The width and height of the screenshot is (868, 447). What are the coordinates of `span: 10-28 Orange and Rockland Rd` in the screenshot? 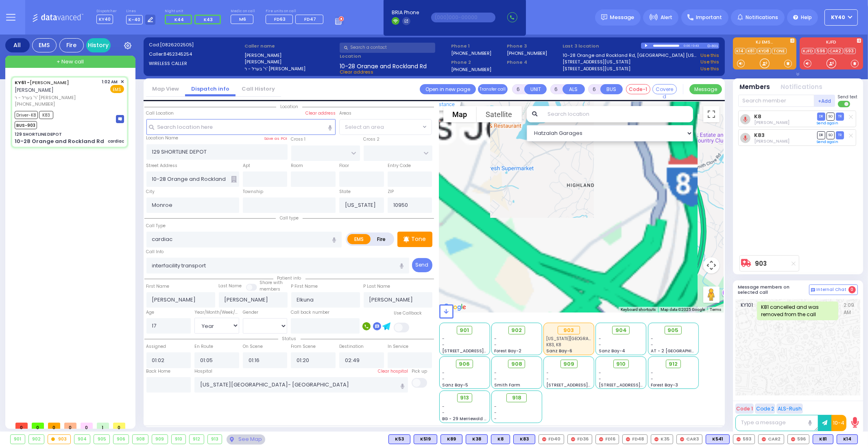 It's located at (383, 65).